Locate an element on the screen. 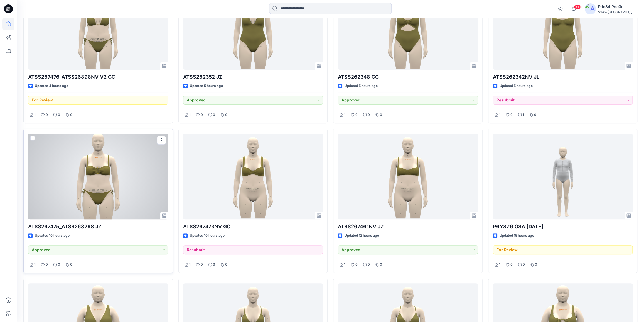 The width and height of the screenshot is (644, 322). p: Updated 12 hours ago is located at coordinates (362, 236).